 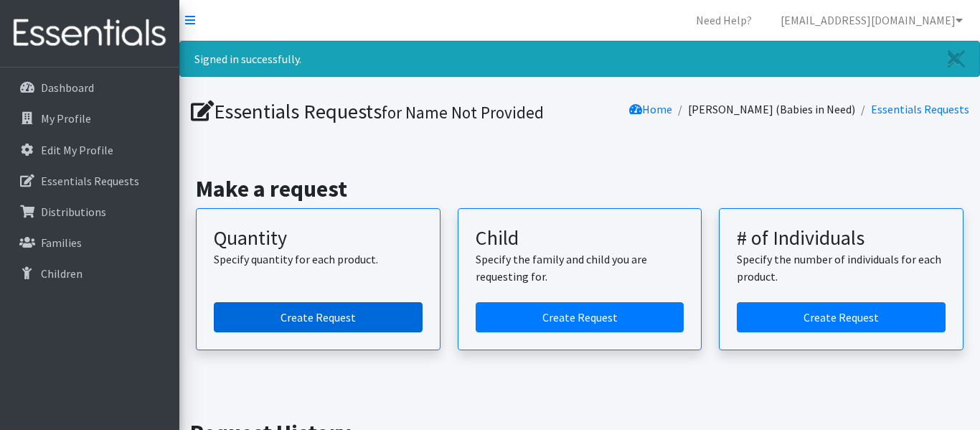 What do you see at coordinates (956, 59) in the screenshot?
I see `a: Close` at bounding box center [956, 59].